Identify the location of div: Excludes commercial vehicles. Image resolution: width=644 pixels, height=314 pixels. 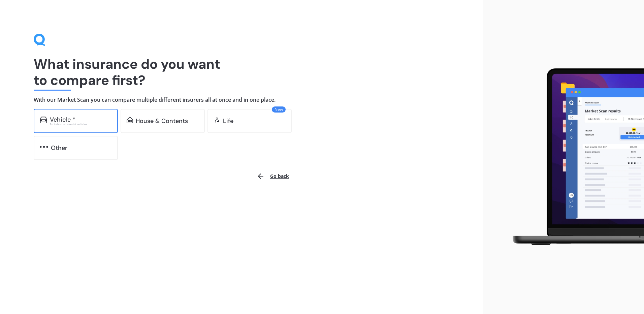
(81, 124).